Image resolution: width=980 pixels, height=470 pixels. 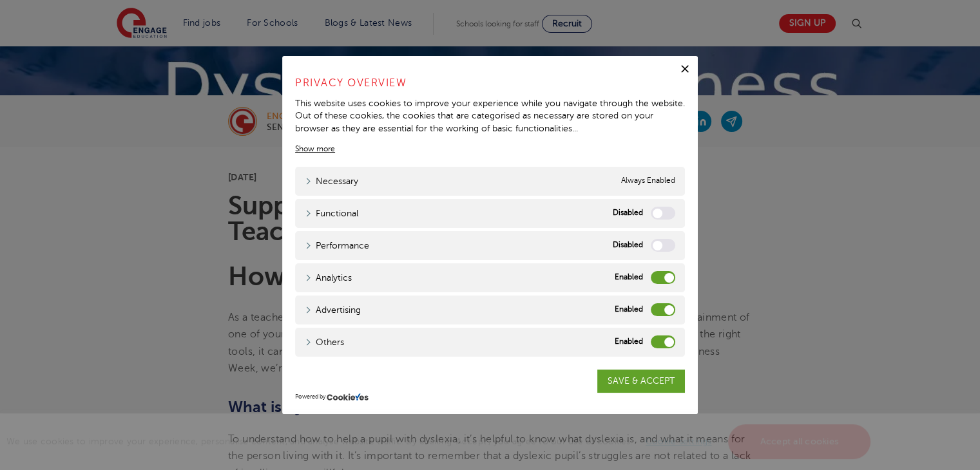 What do you see at coordinates (440, 441) in the screenshot?
I see `span: We use cookies to improve your experience, personalise content, and analyse website traffic. By c...` at bounding box center [440, 441].